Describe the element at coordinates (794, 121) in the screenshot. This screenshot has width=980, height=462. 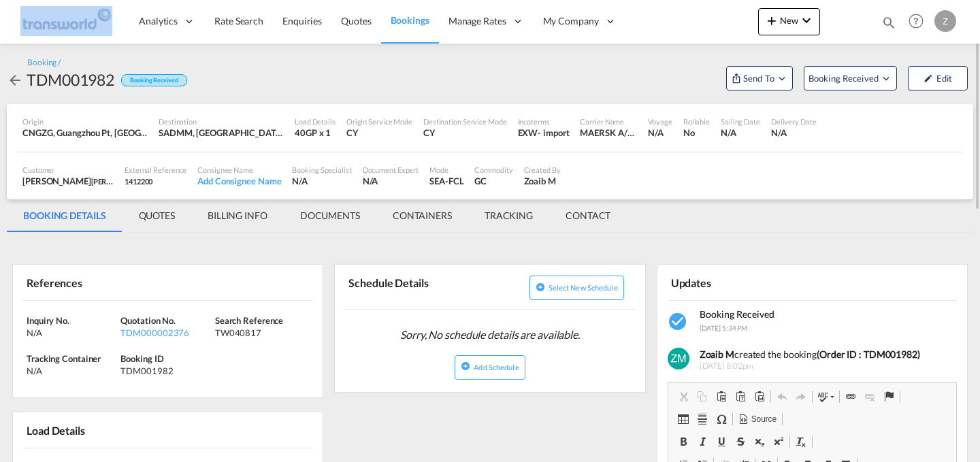
I see `div: Delivery Date` at that location.